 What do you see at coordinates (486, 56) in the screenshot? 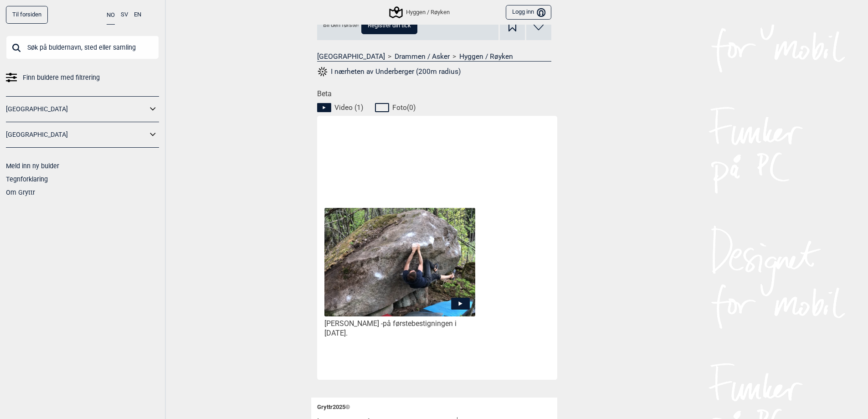
I see `a: Hyggen / Røyken` at bounding box center [486, 56].